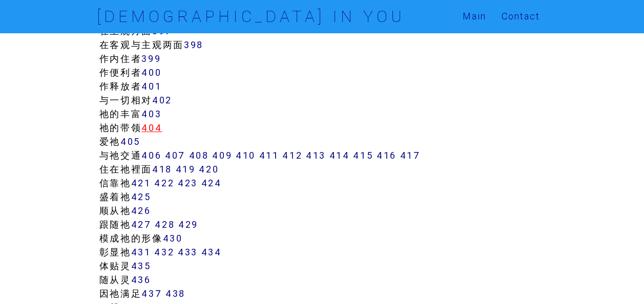 This screenshot has height=304, width=644. I want to click on a: 419, so click(186, 169).